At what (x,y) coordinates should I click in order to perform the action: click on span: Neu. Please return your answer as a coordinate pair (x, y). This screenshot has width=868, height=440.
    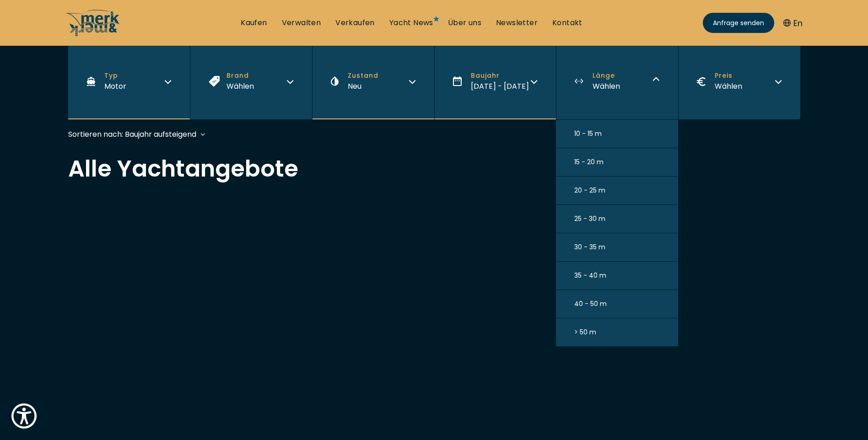
    Looking at the image, I should click on (354, 86).